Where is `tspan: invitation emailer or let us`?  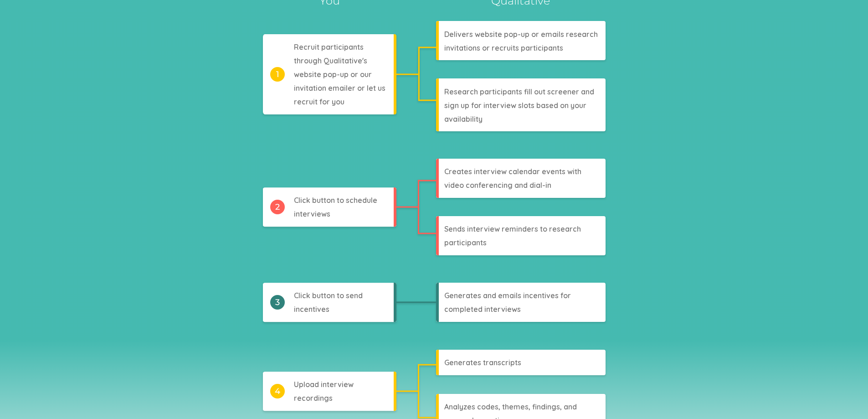
tspan: invitation emailer or let us is located at coordinates (339, 88).